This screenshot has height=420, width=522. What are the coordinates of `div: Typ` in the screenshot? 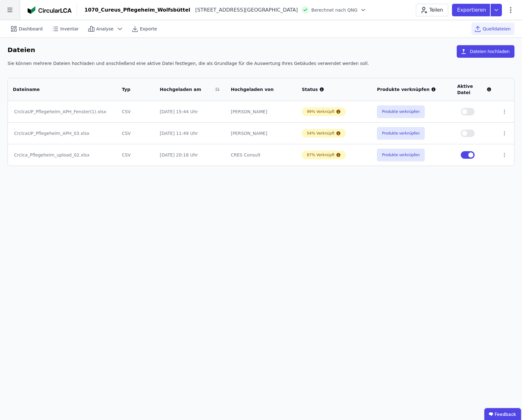 It's located at (132, 90).